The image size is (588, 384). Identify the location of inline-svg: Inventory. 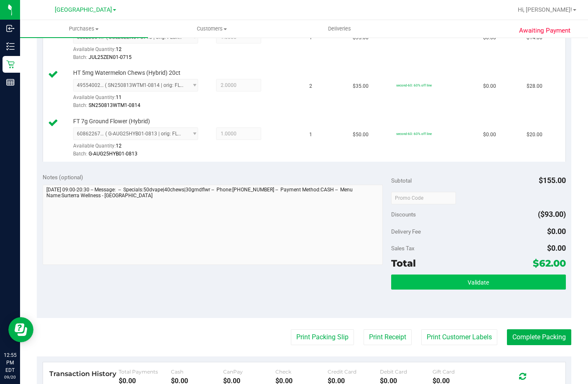
(10, 46).